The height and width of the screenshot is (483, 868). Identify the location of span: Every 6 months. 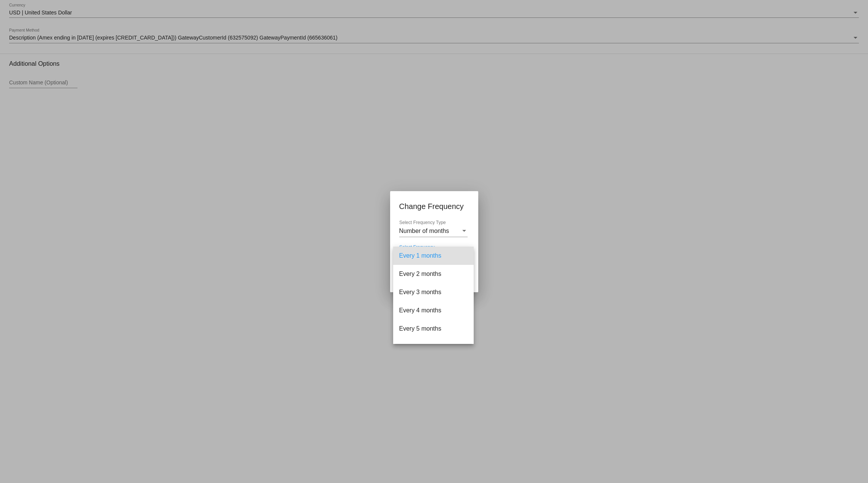
(433, 347).